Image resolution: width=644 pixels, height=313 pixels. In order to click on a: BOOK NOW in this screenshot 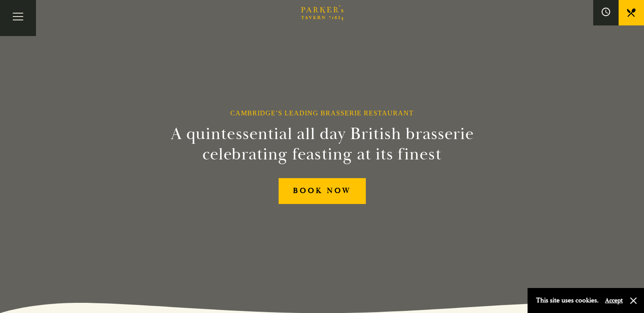, I will do `click(322, 190)`.